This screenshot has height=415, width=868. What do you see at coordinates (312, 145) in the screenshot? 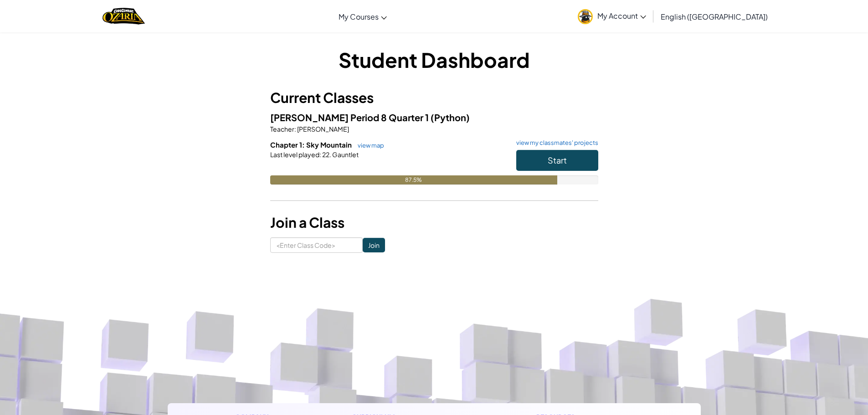
I see `span: Chapter 1: Sky Mountain` at bounding box center [312, 145].